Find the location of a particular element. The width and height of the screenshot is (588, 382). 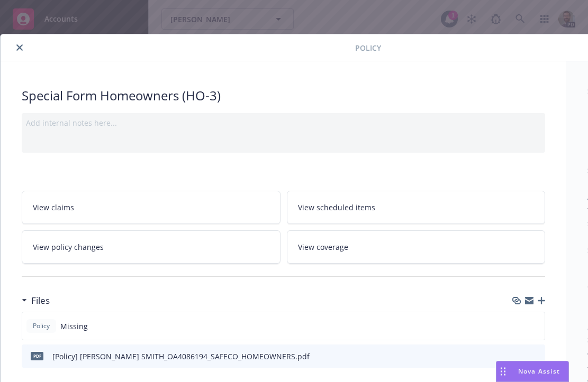

button: preview file is located at coordinates (536, 356).